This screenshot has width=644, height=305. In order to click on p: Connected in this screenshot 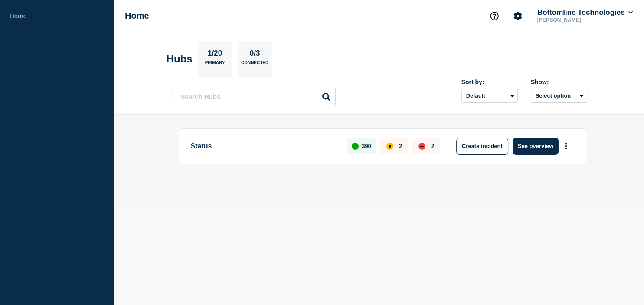, I will do `click(254, 64)`.